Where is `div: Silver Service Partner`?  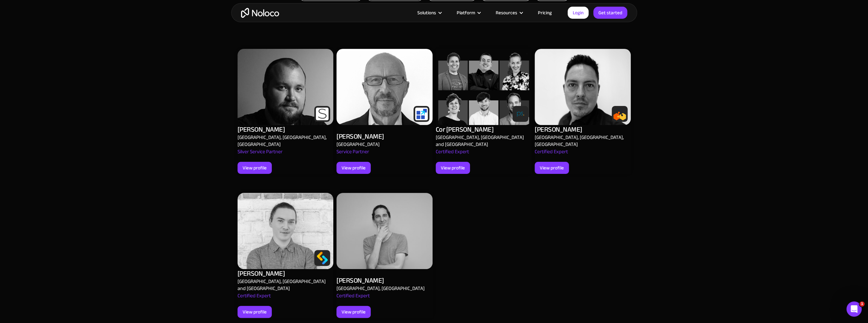
div: Silver Service Partner is located at coordinates (260, 155).